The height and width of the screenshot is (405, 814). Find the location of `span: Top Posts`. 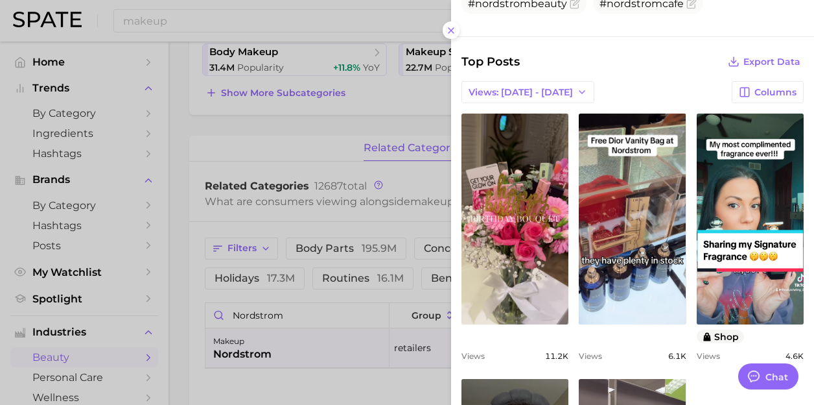

span: Top Posts is located at coordinates (491, 62).